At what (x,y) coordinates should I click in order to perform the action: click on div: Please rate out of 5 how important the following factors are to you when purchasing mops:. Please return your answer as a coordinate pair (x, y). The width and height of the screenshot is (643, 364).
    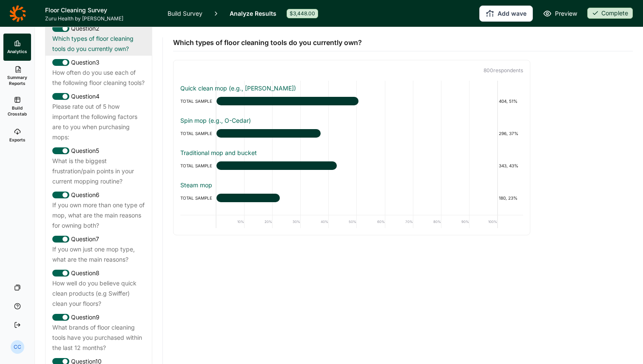
    Looking at the image, I should click on (99, 122).